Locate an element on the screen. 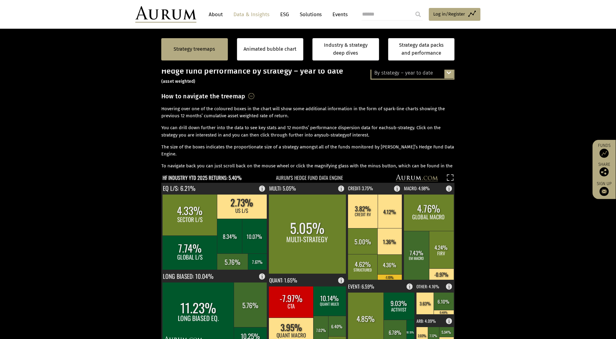 This screenshot has height=339, width=616. a: Strategy data packs and performance is located at coordinates (422, 49).